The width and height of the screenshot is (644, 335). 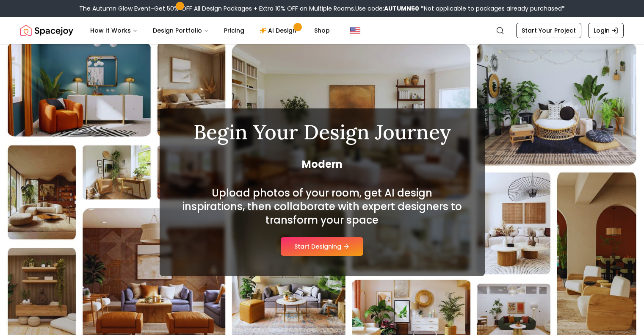 I want to click on img: Spacejoy Logo, so click(x=46, y=31).